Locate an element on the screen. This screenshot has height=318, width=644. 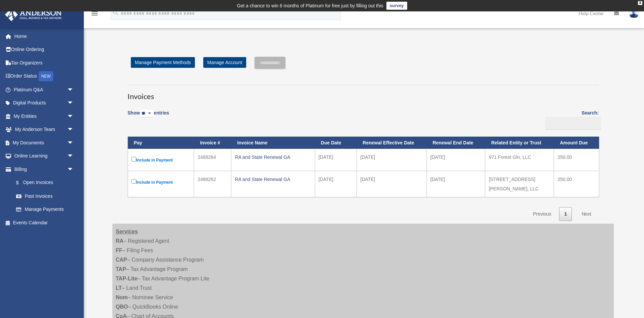
td: 971 Forest Gln, LLC is located at coordinates (519, 160).